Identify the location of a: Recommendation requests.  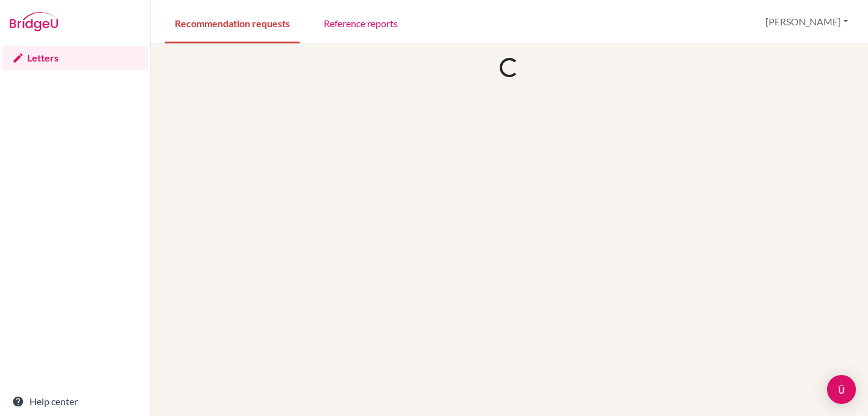
(232, 22).